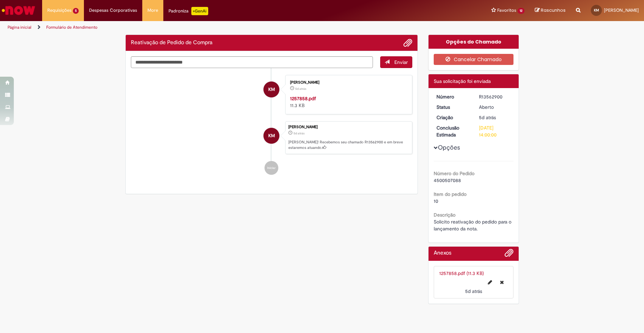  Describe the element at coordinates (452, 96) in the screenshot. I see `dt: Número` at that location.